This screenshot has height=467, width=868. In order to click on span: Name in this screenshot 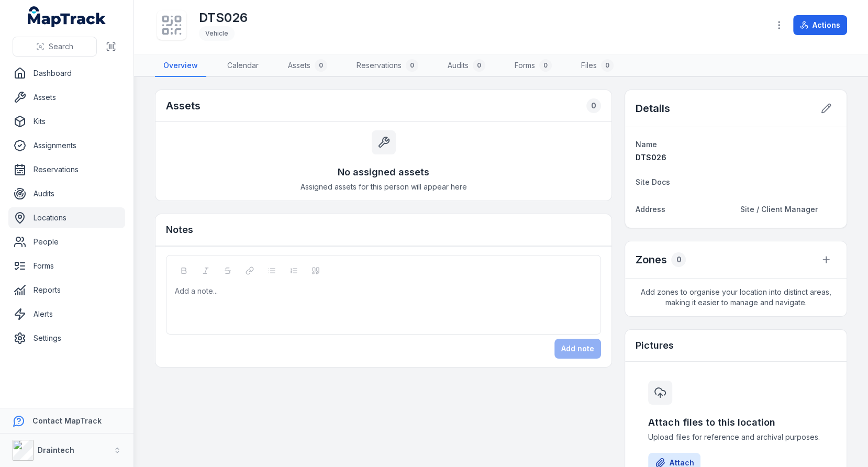, I will do `click(646, 144)`.